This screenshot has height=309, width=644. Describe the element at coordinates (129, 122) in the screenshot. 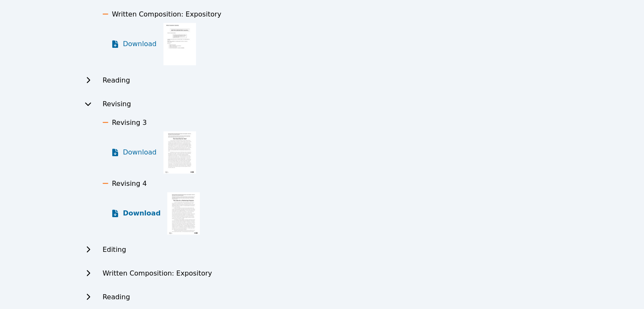

I see `span: Revising 3` at that location.